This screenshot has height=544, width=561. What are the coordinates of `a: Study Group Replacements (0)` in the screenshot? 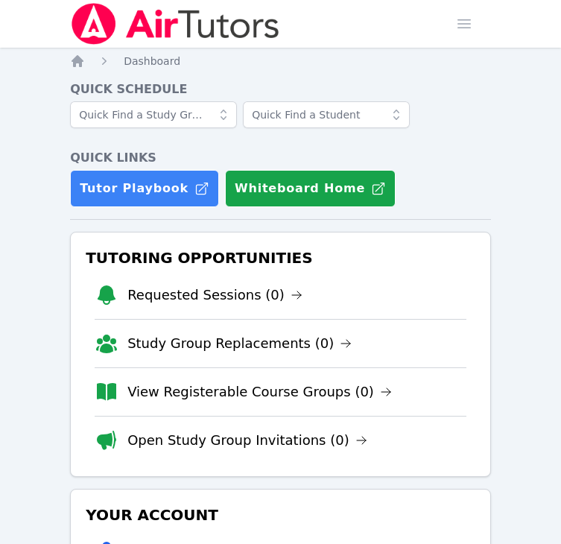 It's located at (239, 343).